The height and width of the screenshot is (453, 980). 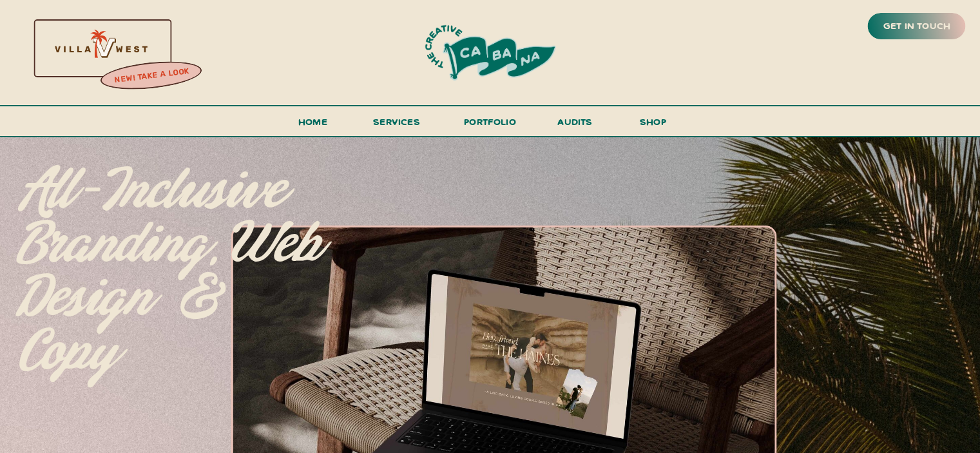 What do you see at coordinates (151, 76) in the screenshot?
I see `a: new! take a look` at bounding box center [151, 76].